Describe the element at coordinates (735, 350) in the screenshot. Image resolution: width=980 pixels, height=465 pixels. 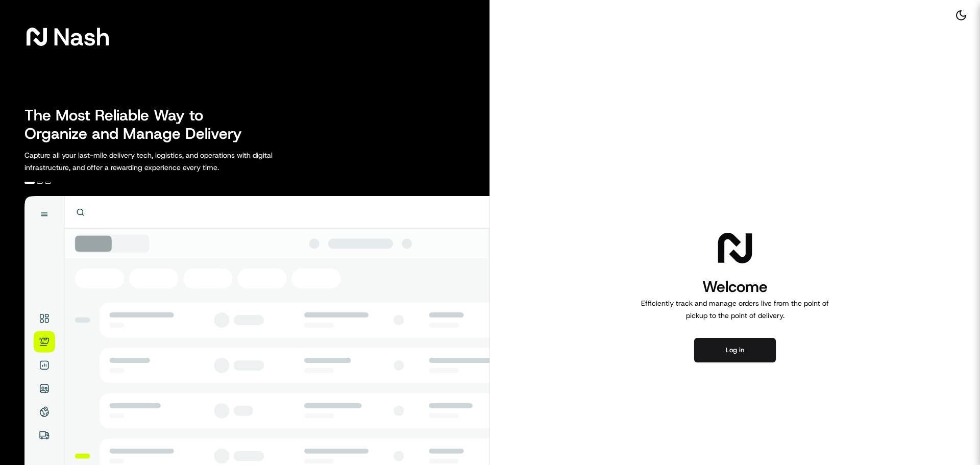
I see `button: Log in` at that location.